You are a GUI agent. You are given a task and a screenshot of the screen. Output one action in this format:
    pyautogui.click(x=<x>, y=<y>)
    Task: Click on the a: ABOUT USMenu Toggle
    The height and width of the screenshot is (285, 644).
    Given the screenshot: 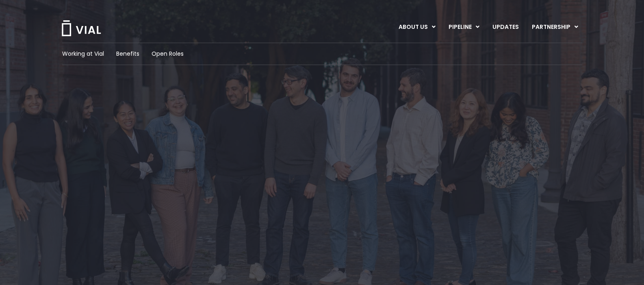 What is the action you would take?
    pyautogui.click(x=417, y=27)
    